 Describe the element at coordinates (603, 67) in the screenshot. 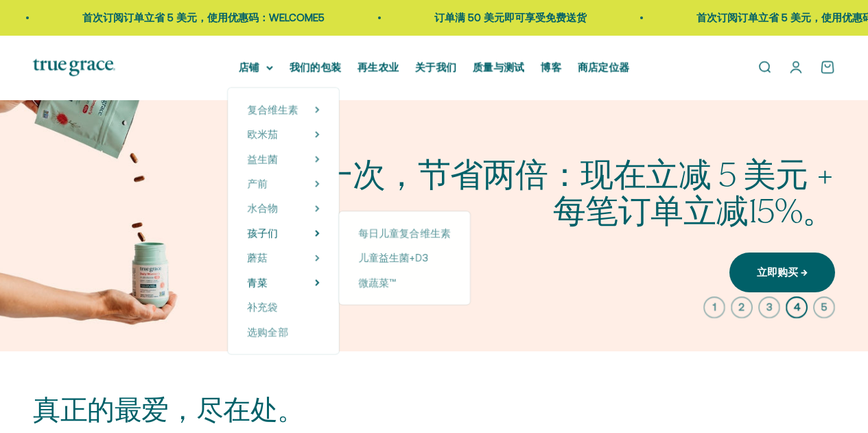

I see `font: 商店定位器` at that location.